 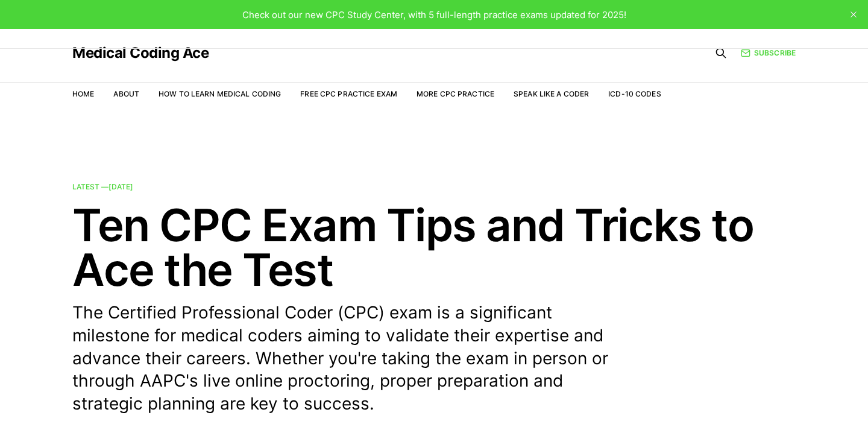 I want to click on a: How to Learn Medical Coding, so click(x=220, y=94).